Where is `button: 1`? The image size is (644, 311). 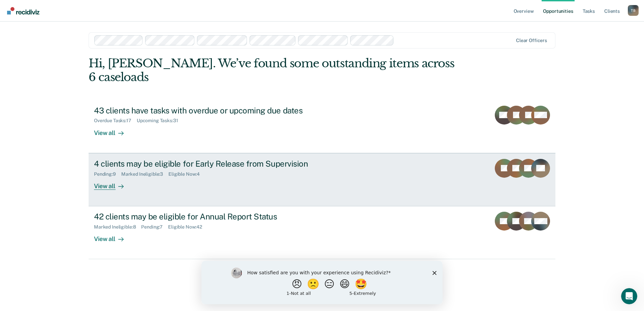 button: 1 is located at coordinates (96, 23).